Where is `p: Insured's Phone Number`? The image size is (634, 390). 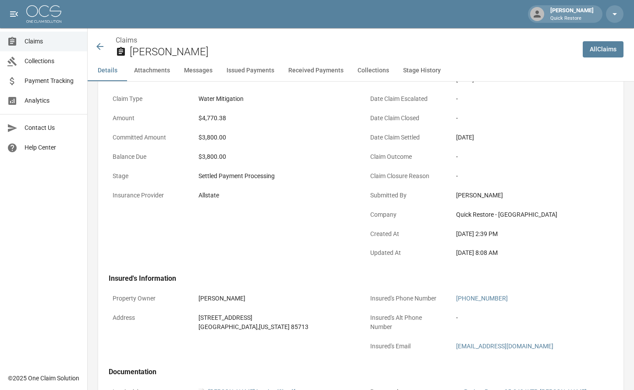
p: Insured's Phone Number is located at coordinates (406, 298).